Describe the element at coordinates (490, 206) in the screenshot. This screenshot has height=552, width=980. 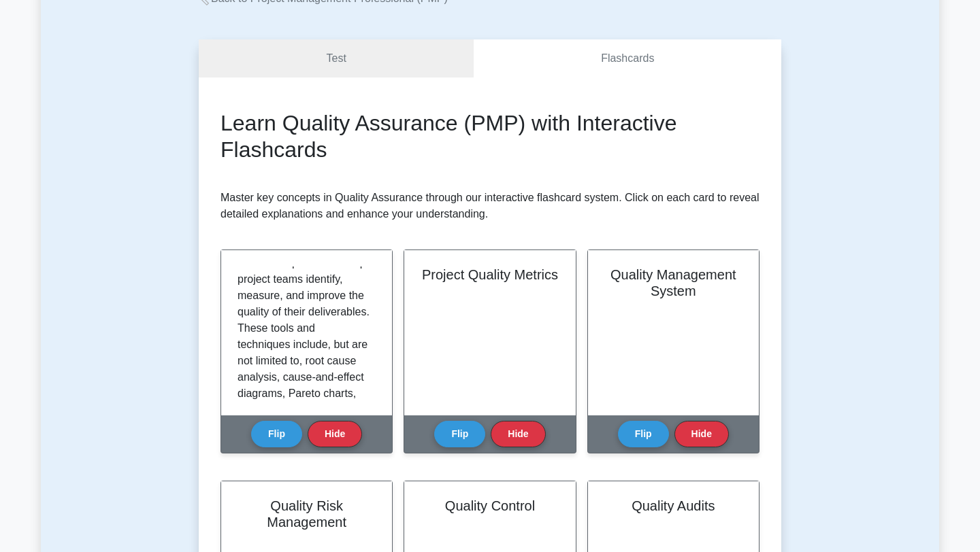
I see `p: Master key concepts in Quality Assurance through our interactive flashcard system. Click on each ...` at that location.